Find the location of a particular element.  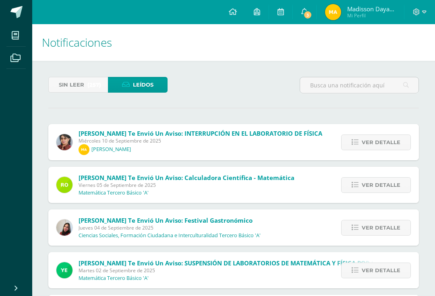

span: Madisson Dayane is located at coordinates (371, 9).